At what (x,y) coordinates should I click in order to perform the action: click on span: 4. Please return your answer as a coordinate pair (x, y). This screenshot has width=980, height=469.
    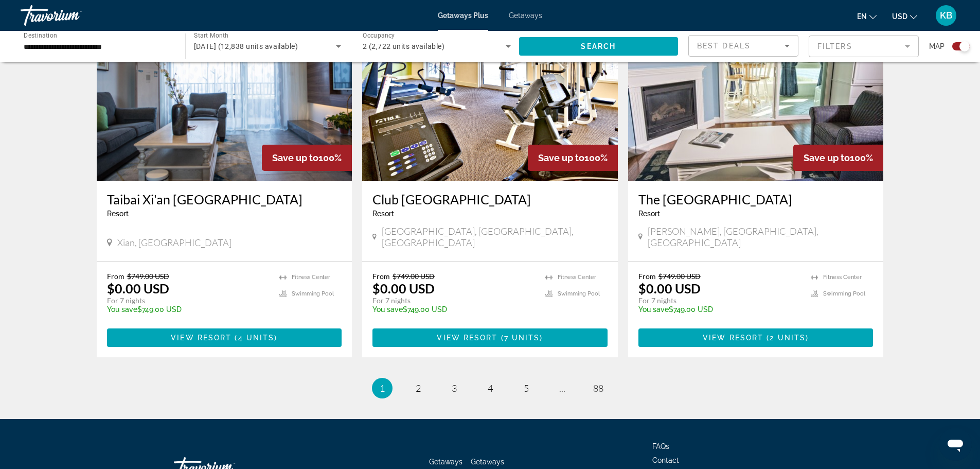
    Looking at the image, I should click on (490, 388).